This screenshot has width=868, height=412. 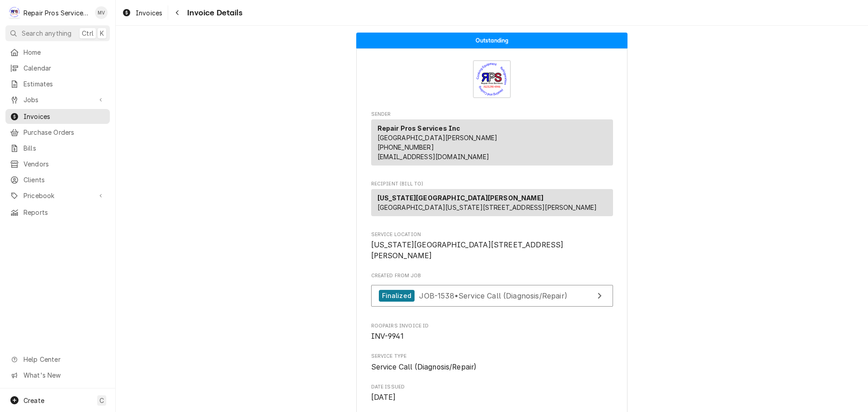 What do you see at coordinates (57, 359) in the screenshot?
I see `a: Go to Help Center` at bounding box center [57, 359].